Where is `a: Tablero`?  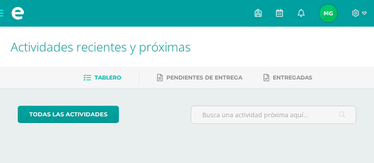 a: Tablero is located at coordinates (102, 78).